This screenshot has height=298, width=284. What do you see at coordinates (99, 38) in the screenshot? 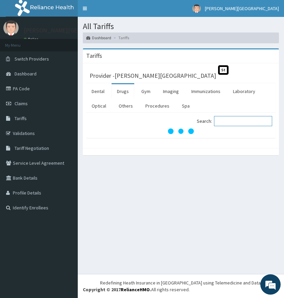
I see `a: Dashboard` at bounding box center [99, 38].